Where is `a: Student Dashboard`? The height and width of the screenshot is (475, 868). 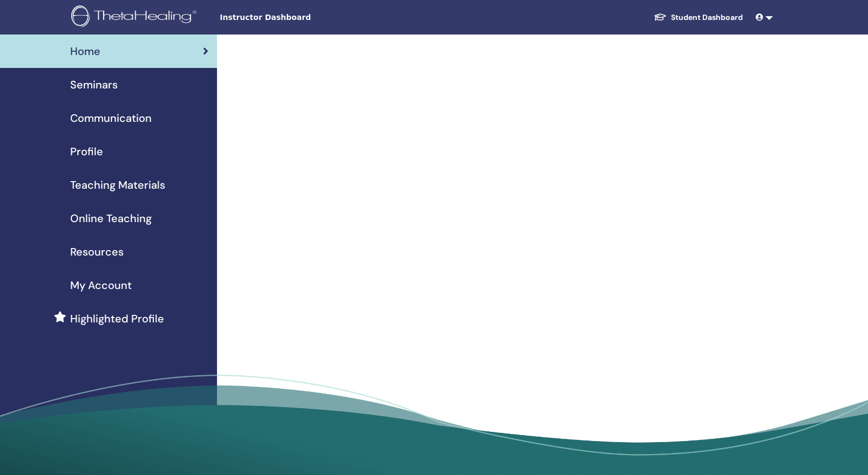 a: Student Dashboard is located at coordinates (698, 18).